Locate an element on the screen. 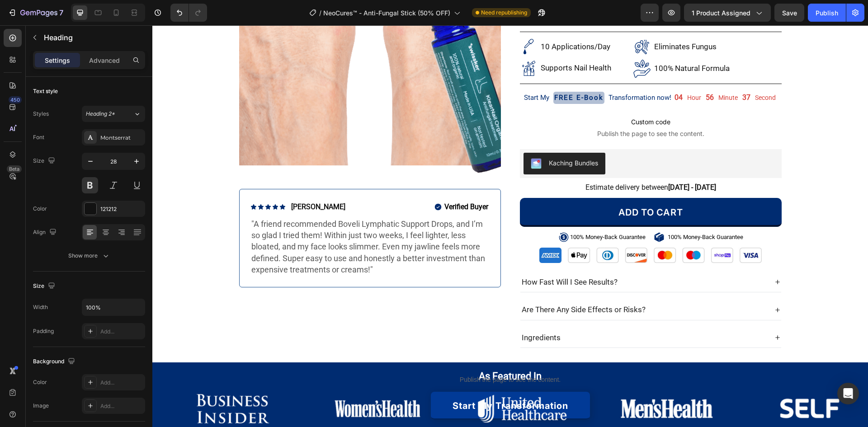 This screenshot has height=427, width=868. p: 7 is located at coordinates (61, 13).